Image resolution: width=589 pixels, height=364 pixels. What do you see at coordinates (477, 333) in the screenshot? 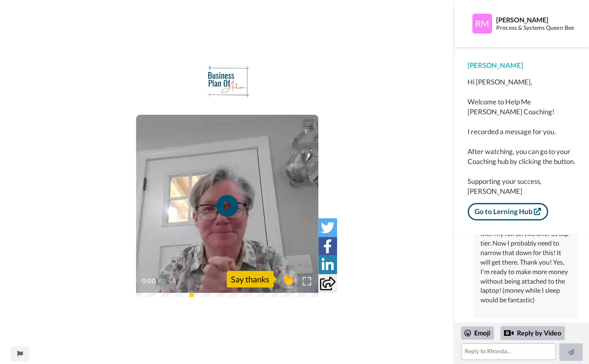
I see `div: Emoji` at bounding box center [477, 333].